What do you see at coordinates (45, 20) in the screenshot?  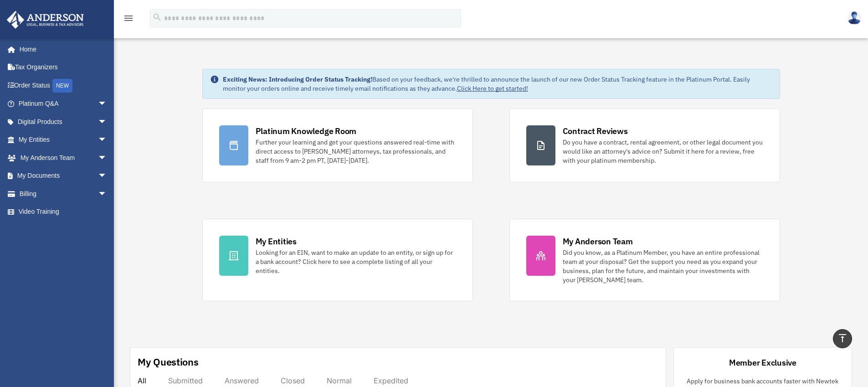 I see `img: Anderson Advisors Platinum Portal` at bounding box center [45, 20].